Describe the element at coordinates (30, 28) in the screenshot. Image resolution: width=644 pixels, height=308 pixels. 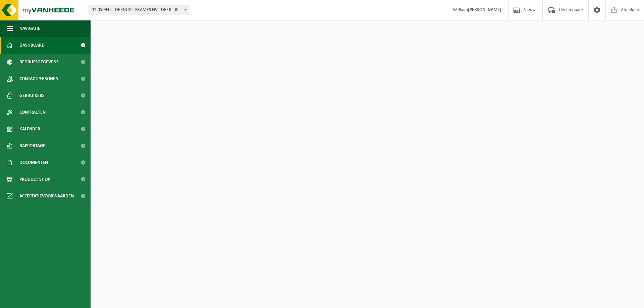
I see `span: Navigatie` at that location.